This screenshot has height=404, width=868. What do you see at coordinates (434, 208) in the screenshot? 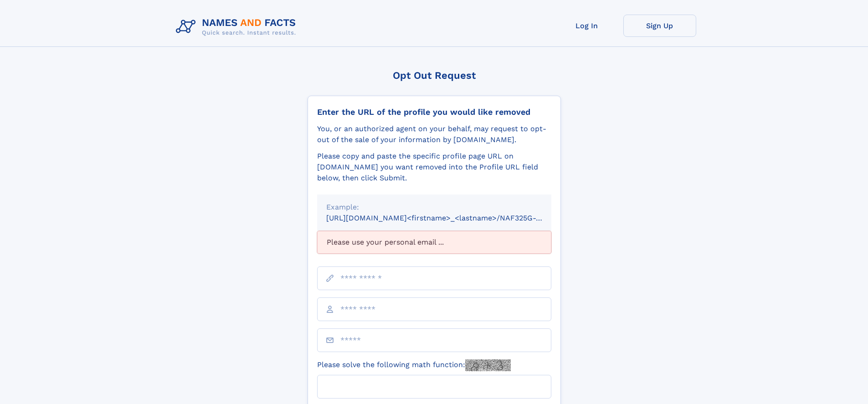
I see `div: Example:` at bounding box center [434, 208].